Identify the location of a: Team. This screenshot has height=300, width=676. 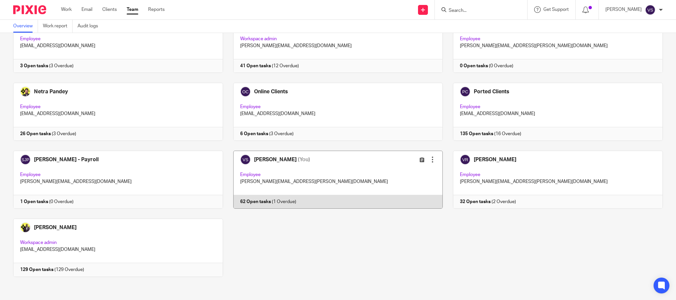
(132, 10).